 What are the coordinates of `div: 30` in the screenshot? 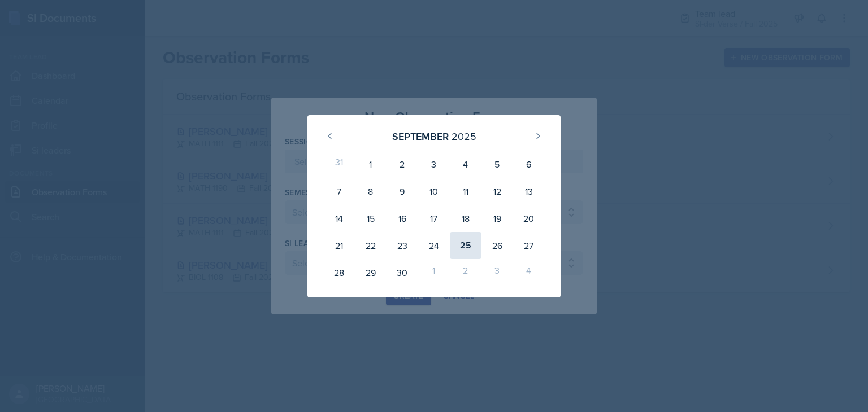 It's located at (402, 272).